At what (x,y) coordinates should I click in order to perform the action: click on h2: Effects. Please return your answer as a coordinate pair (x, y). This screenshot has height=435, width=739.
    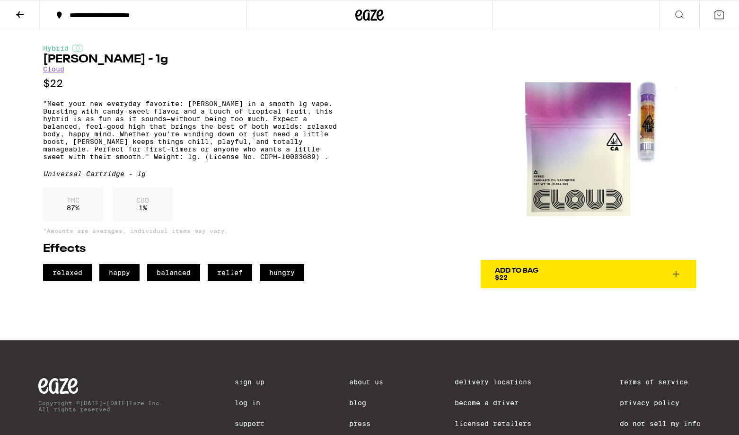
    Looking at the image, I should click on (190, 249).